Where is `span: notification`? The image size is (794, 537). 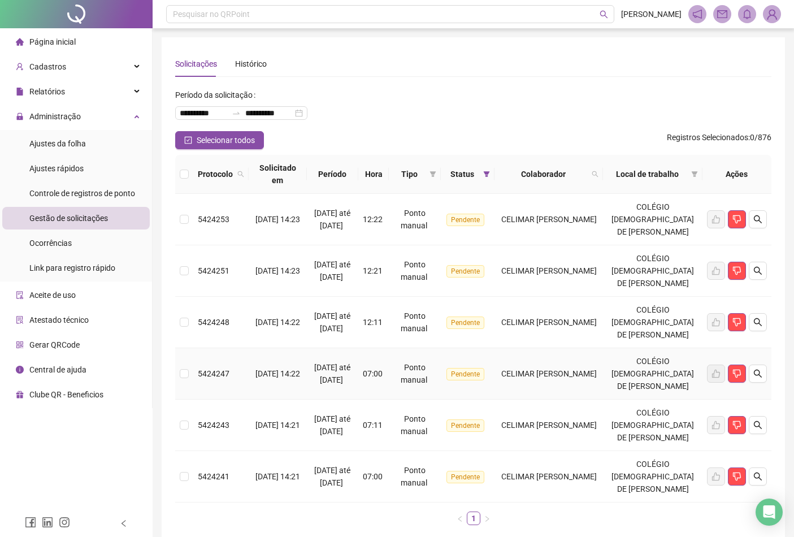 span: notification is located at coordinates (697, 14).